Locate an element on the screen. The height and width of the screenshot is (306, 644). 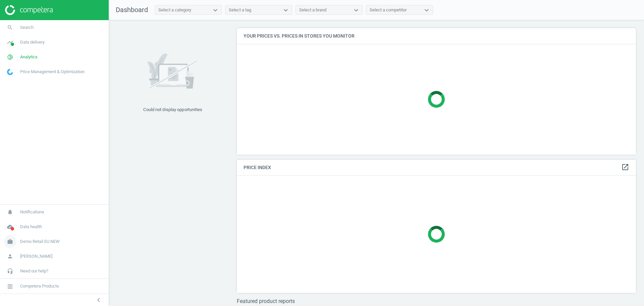
span: Demo Retail EU NEW is located at coordinates (40, 241).